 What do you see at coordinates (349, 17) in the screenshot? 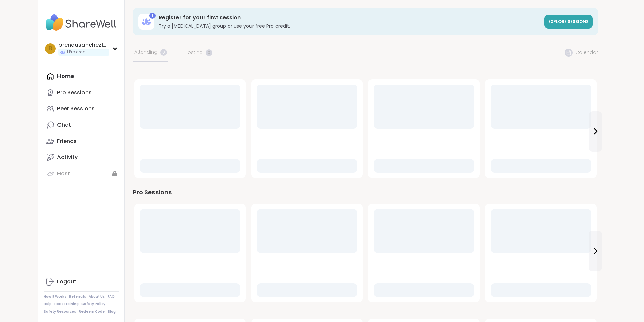
I see `h3: Register for your first session` at bounding box center [349, 17].